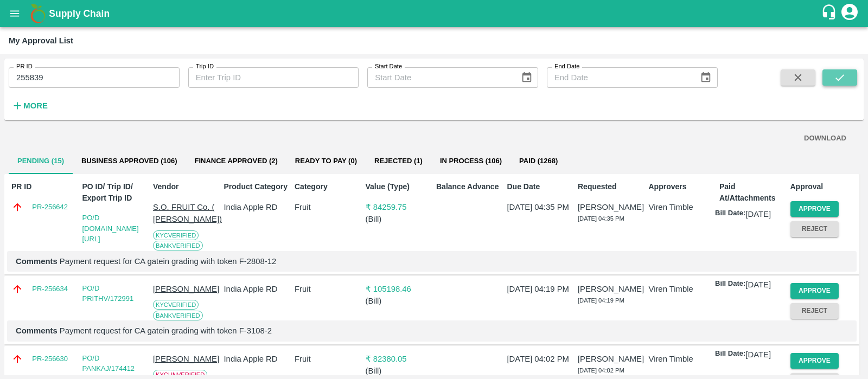  What do you see at coordinates (682, 187) in the screenshot?
I see `p: Approvers` at bounding box center [682, 187].